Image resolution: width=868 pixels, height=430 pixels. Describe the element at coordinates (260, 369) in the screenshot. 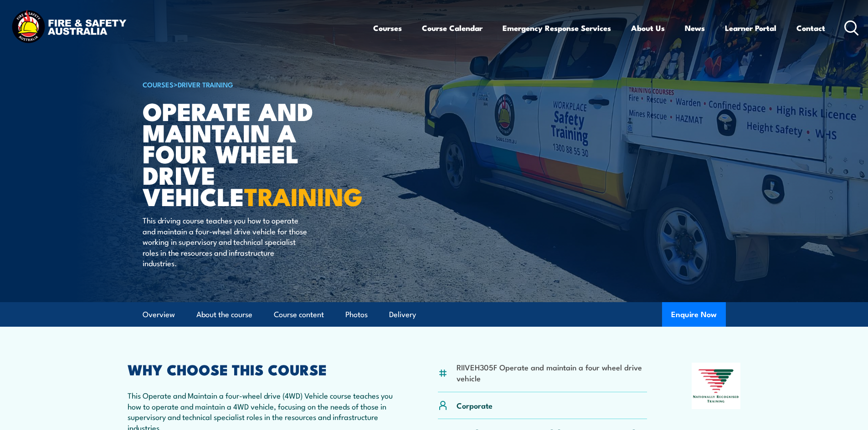

I see `h2: WHY CHOOSE THIS COURSE` at that location.